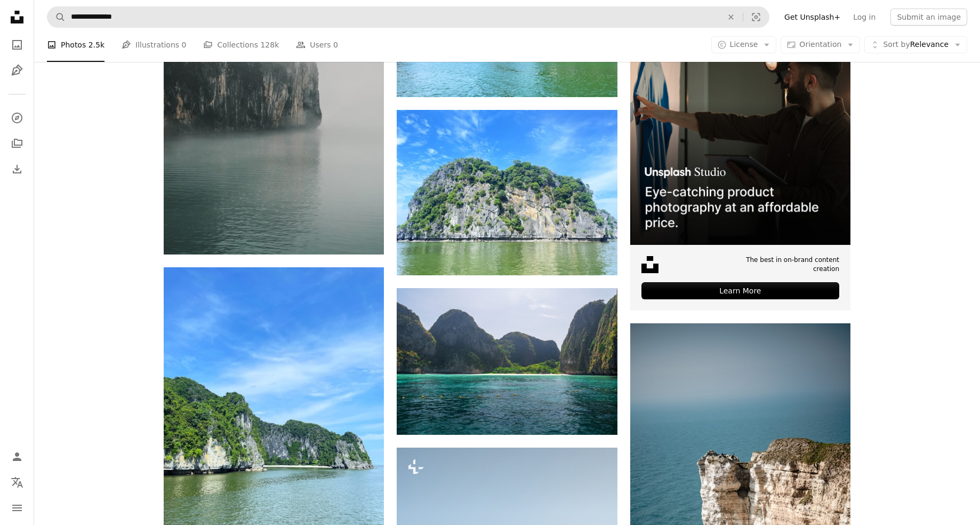  What do you see at coordinates (740, 519) in the screenshot?
I see `a: a rocky cliff with a body of water in the background` at bounding box center [740, 519].